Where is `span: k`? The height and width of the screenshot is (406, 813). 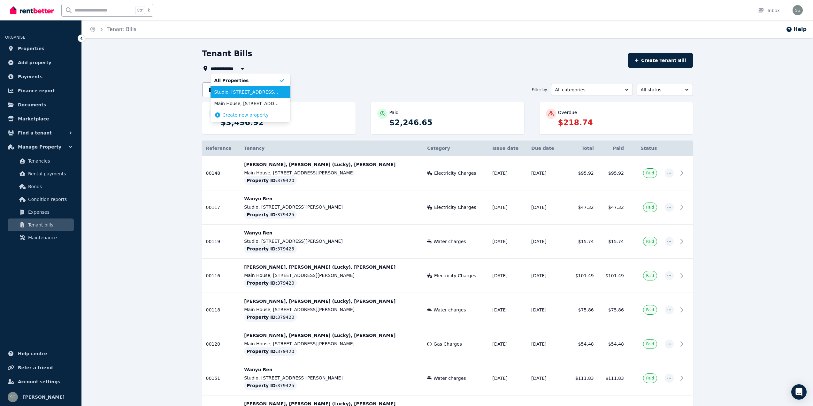 span: k is located at coordinates (149, 10).